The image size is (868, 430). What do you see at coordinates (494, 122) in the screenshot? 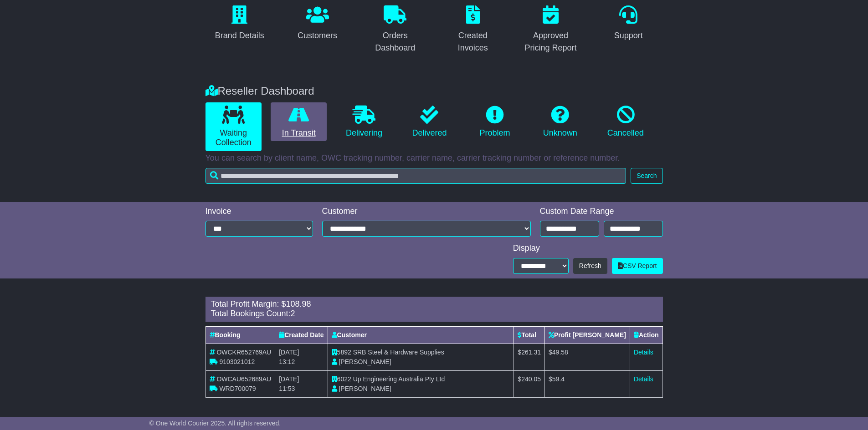
I see `a: Problem` at bounding box center [494, 122].